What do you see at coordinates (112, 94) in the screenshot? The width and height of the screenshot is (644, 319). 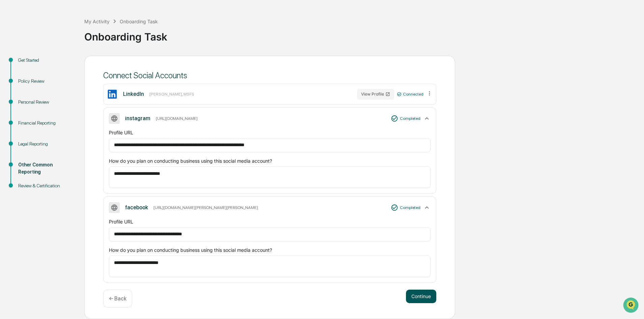 I see `img: LinkedIn Icon` at bounding box center [112, 94].